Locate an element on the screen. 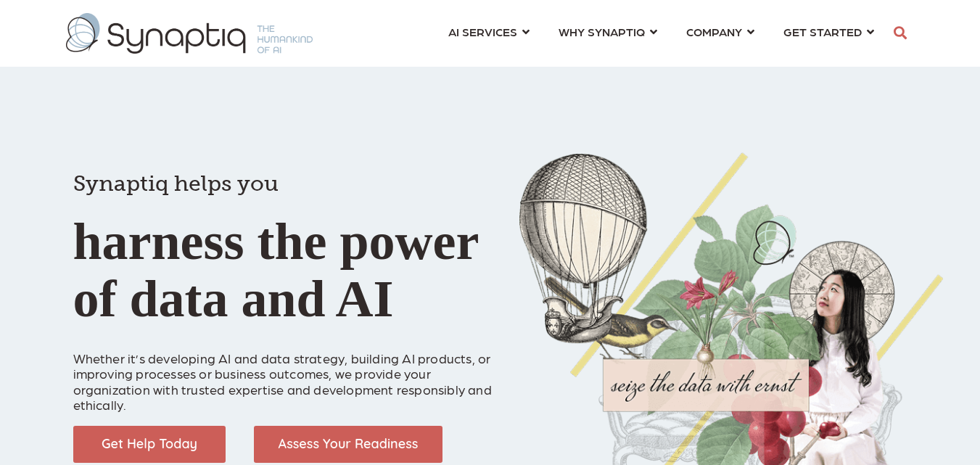 The width and height of the screenshot is (980, 465). span: GET STARTED is located at coordinates (823, 31).